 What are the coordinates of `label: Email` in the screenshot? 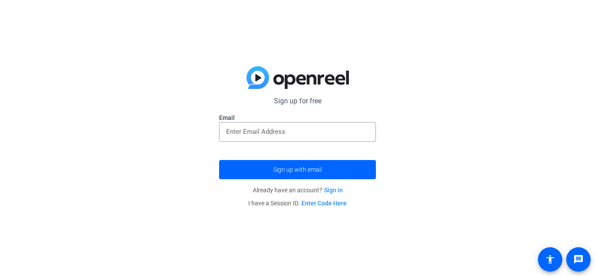 It's located at (297, 118).